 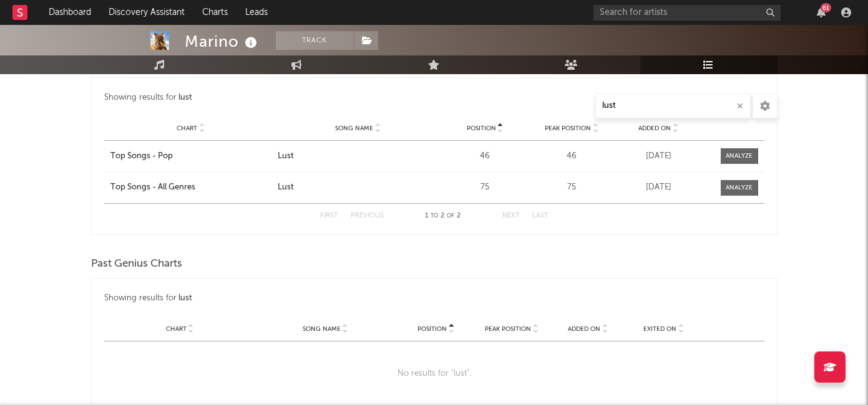 I want to click on input: Search for artists, so click(x=687, y=12).